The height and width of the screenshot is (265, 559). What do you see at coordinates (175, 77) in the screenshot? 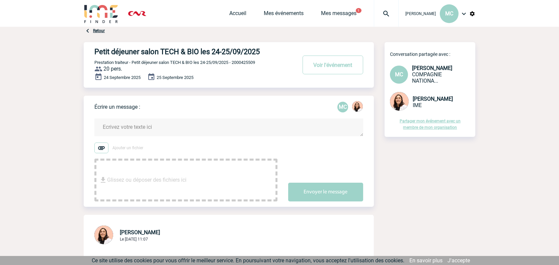
I see `span: 25 Septembre 2025` at bounding box center [175, 77].